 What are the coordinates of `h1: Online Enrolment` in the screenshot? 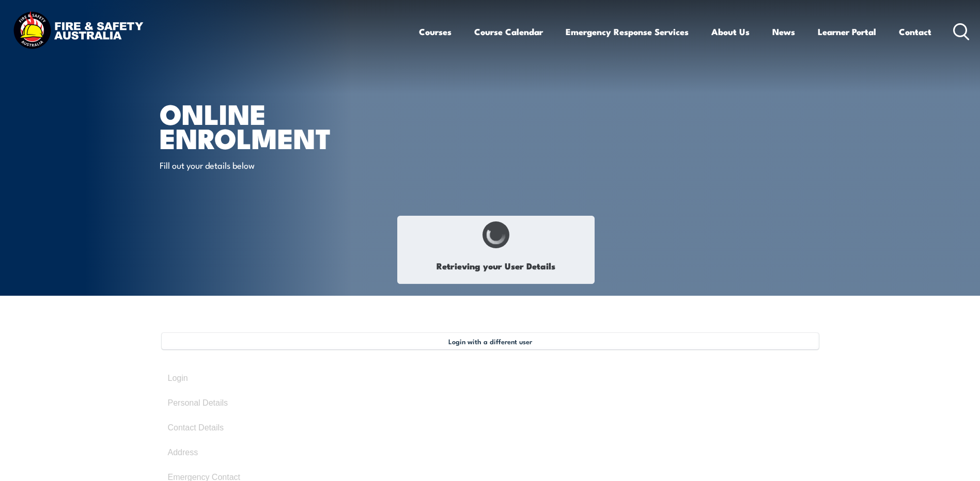 It's located at (287, 125).